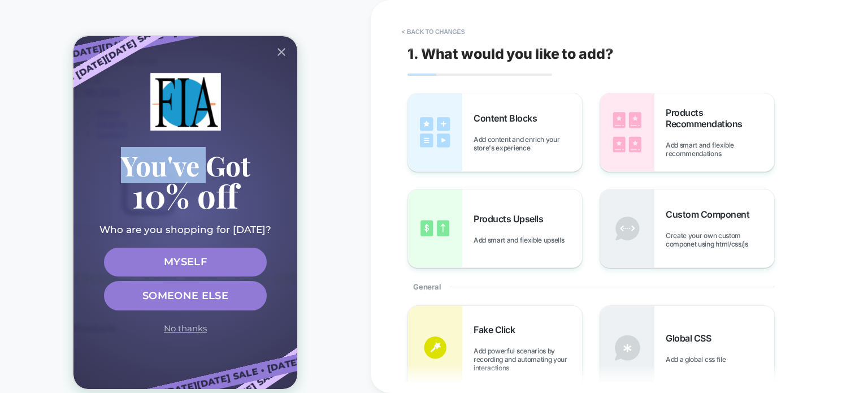 The width and height of the screenshot is (868, 393). I want to click on button: Myself, so click(112, 226).